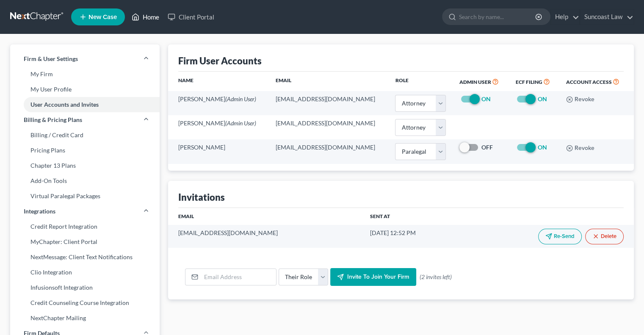  What do you see at coordinates (85, 318) in the screenshot?
I see `a: NextChapter Mailing` at bounding box center [85, 318].